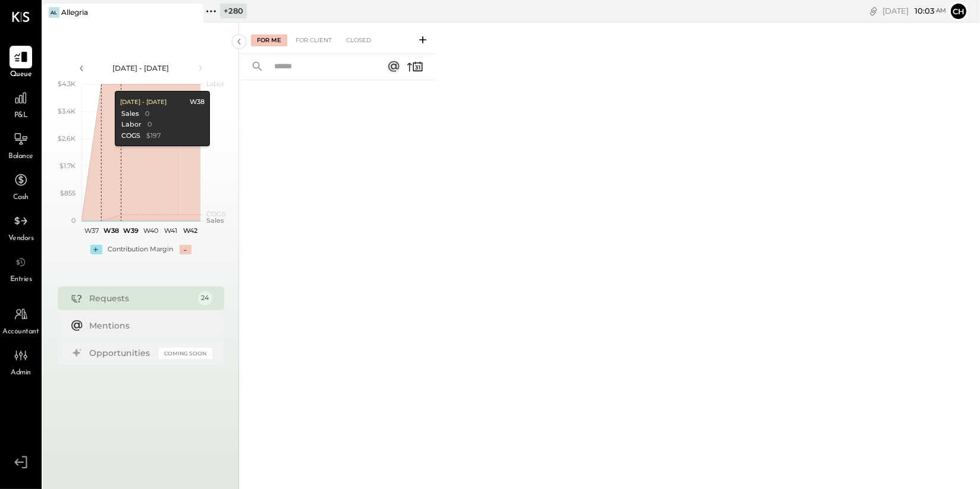 The height and width of the screenshot is (489, 980). Describe the element at coordinates (148, 326) in the screenshot. I see `div: Mentions` at that location.